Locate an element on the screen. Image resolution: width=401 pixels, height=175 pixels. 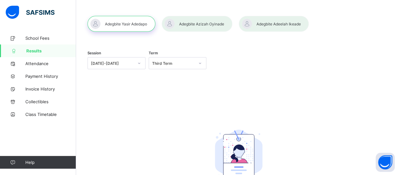
span: Attendance is located at coordinates (51, 63).